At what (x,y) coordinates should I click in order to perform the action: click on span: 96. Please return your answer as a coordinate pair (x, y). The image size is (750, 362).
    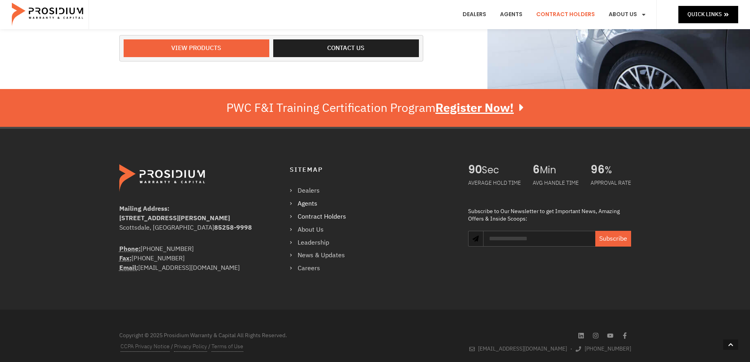
    Looking at the image, I should click on (598, 170).